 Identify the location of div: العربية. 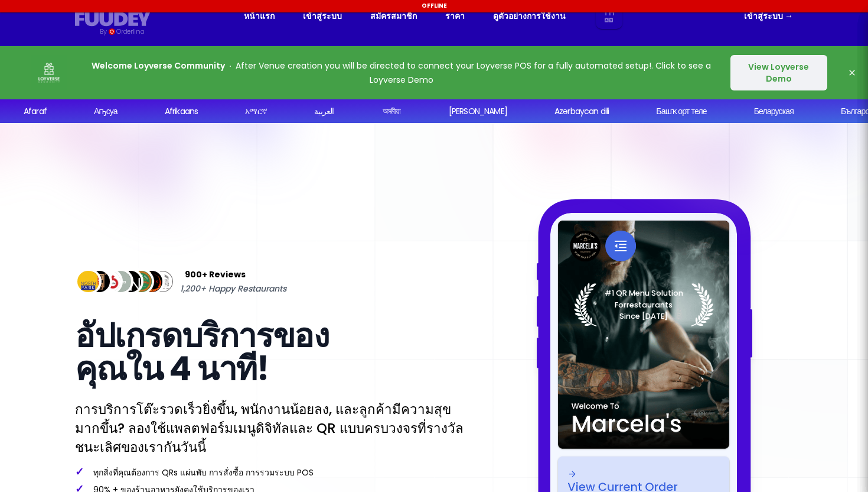
(323, 111).